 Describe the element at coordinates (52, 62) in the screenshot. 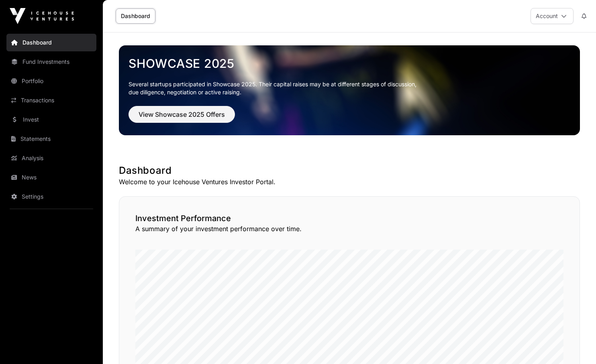

I see `a: Fund Investments` at that location.